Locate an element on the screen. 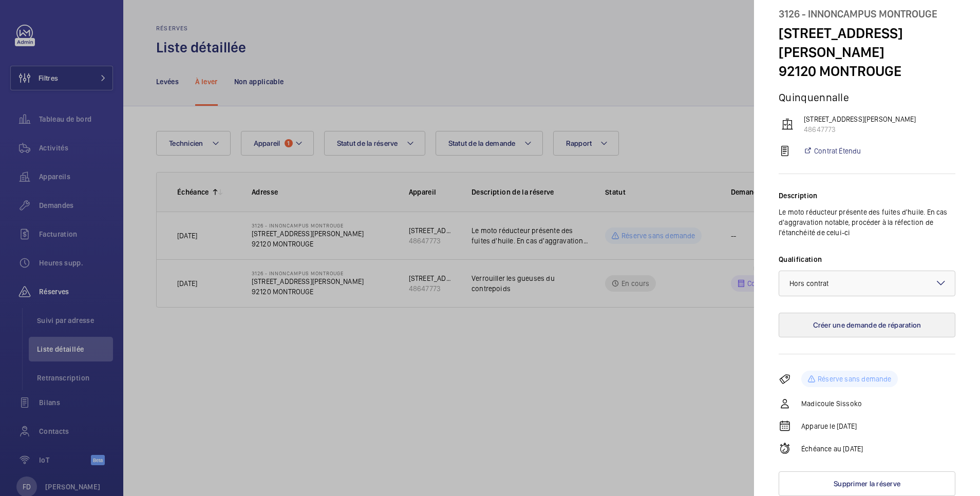 The height and width of the screenshot is (496, 980). p: Réserve sans demande is located at coordinates (855, 379).